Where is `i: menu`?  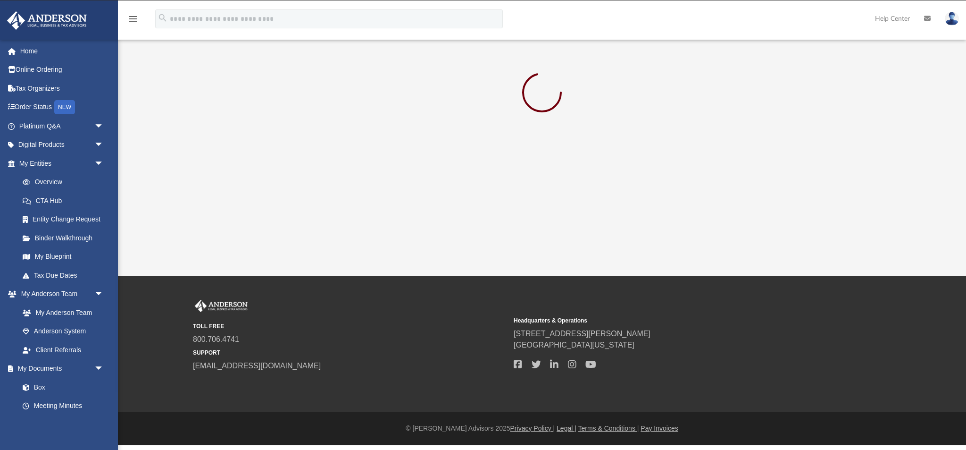 i: menu is located at coordinates (133, 19).